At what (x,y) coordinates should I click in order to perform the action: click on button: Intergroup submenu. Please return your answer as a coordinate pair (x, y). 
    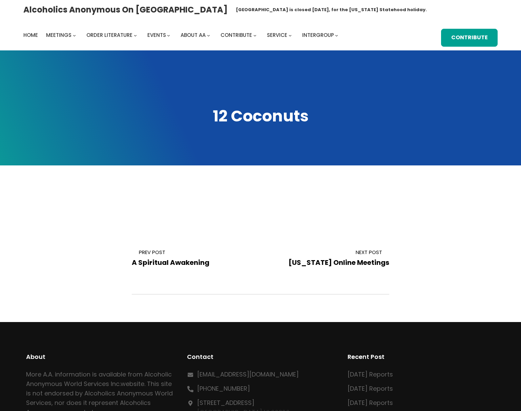
    Looking at the image, I should click on (336, 35).